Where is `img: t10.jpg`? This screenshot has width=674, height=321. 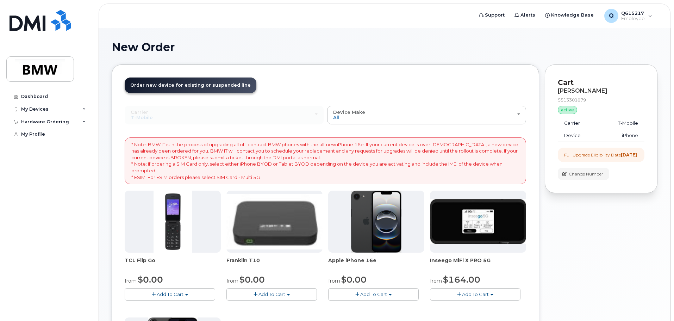
img: t10.jpg is located at coordinates (274, 222).